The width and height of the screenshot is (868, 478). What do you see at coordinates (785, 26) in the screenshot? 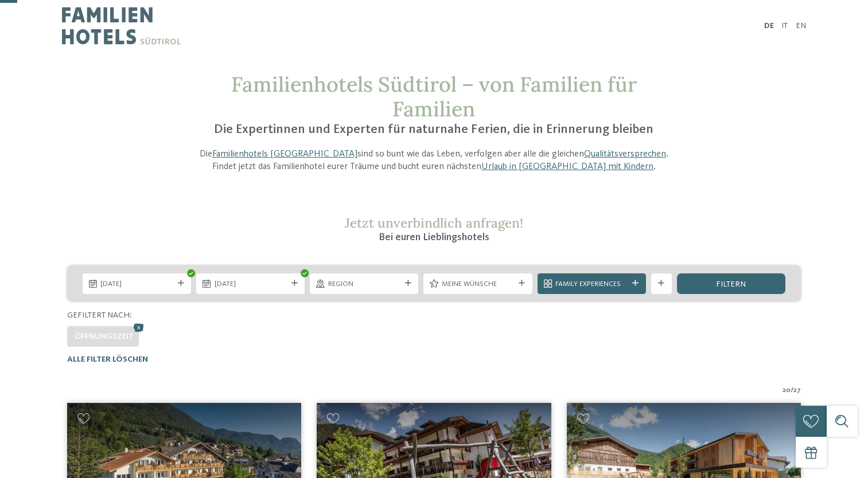
I see `a: IT` at bounding box center [785, 26].